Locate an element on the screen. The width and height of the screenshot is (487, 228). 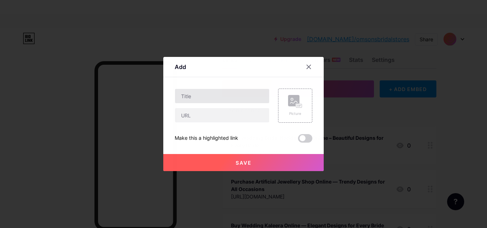
div: Add is located at coordinates (180, 67).